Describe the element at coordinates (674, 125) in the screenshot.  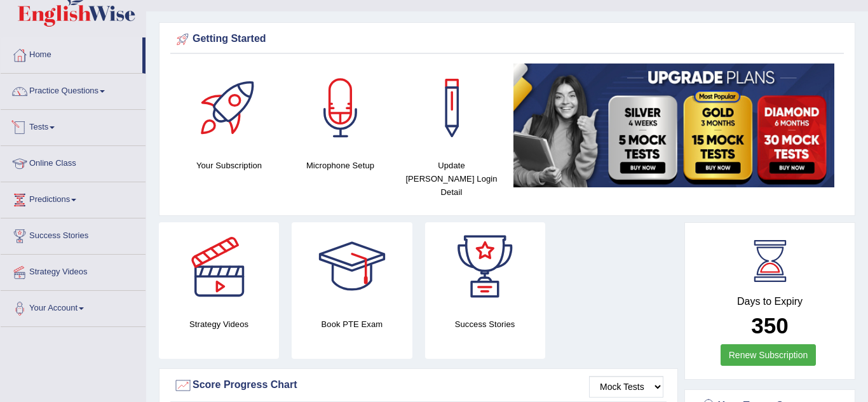
I see `img: small5.jpg` at that location.